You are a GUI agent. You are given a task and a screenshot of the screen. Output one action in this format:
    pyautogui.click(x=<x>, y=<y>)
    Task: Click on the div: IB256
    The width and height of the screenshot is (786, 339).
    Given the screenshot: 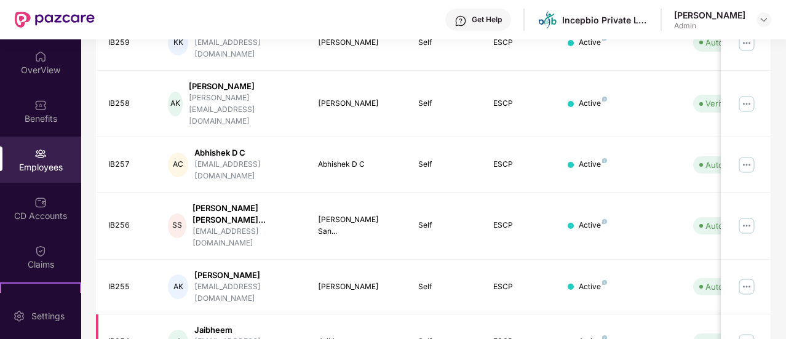 What is the action you would take?
    pyautogui.click(x=128, y=225)
    